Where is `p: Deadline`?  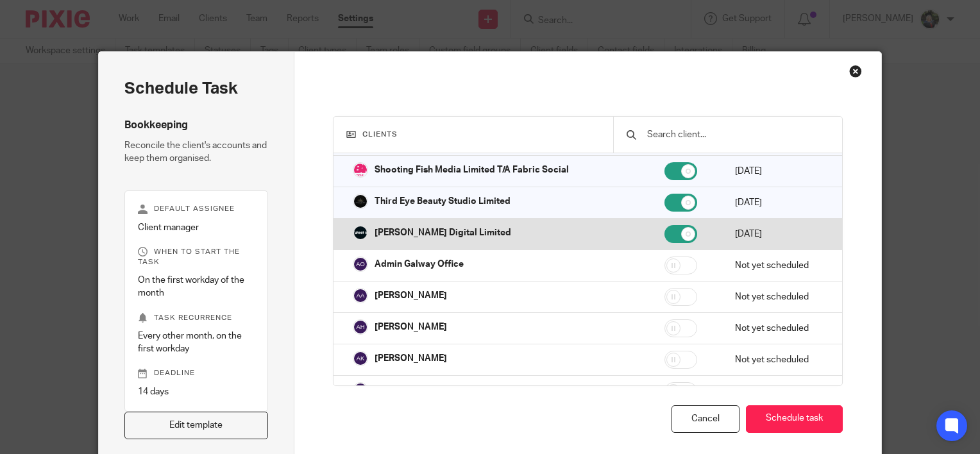
p: Deadline is located at coordinates (196, 373).